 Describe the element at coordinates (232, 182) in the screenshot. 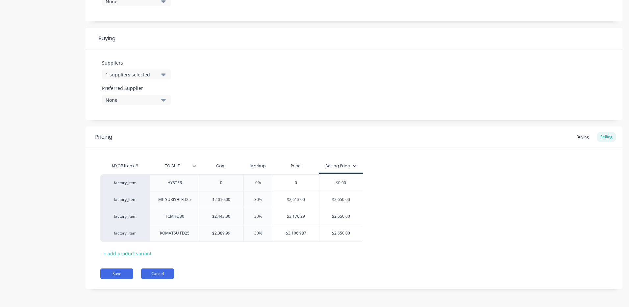

I see `div: factory_itemHYSTER00%0$0.00` at that location.